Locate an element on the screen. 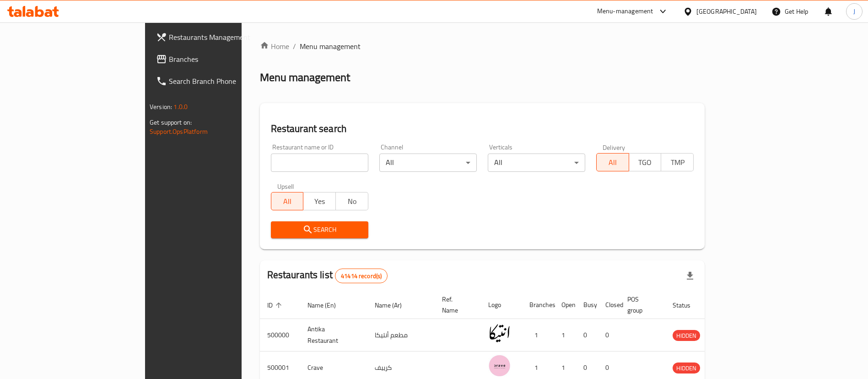  span: 1.0.0 is located at coordinates (180, 107).